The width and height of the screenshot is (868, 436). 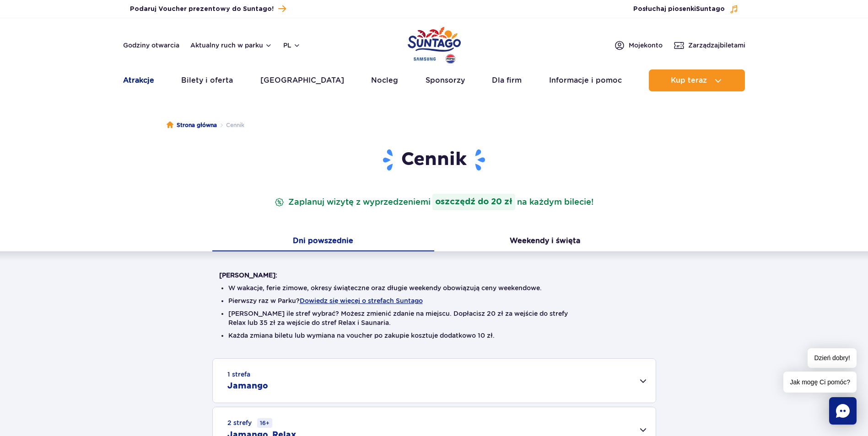 What do you see at coordinates (645, 45) in the screenshot?
I see `span: Moje konto` at bounding box center [645, 45].